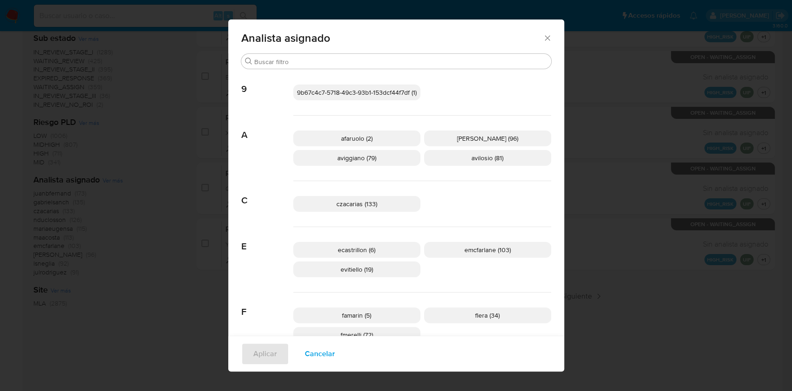 The height and width of the screenshot is (391, 792). Describe the element at coordinates (267, 128) in the screenshot. I see `span: A` at that location.